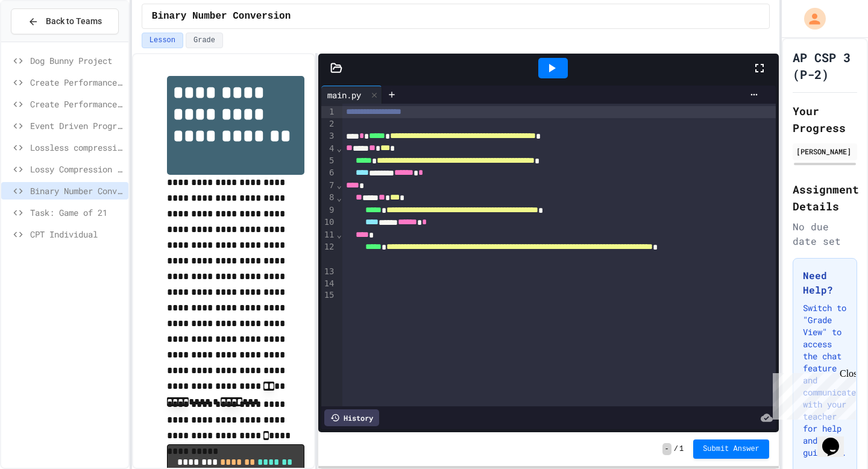 This screenshot has height=469, width=868. Describe the element at coordinates (329, 136) in the screenshot. I see `div: 3` at that location.